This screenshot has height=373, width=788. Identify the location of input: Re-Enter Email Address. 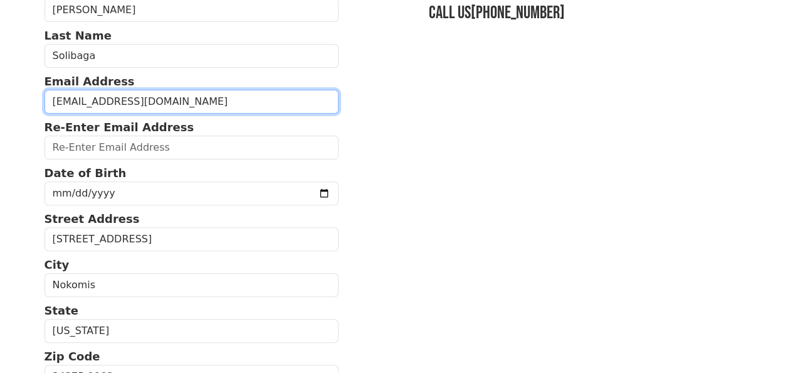
(192, 147).